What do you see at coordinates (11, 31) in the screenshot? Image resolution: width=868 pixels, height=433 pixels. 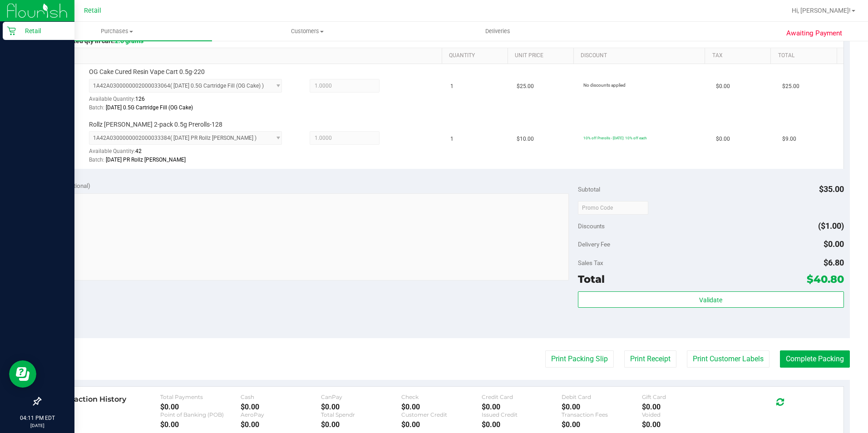 I see `inline-svg: Retail` at bounding box center [11, 31].